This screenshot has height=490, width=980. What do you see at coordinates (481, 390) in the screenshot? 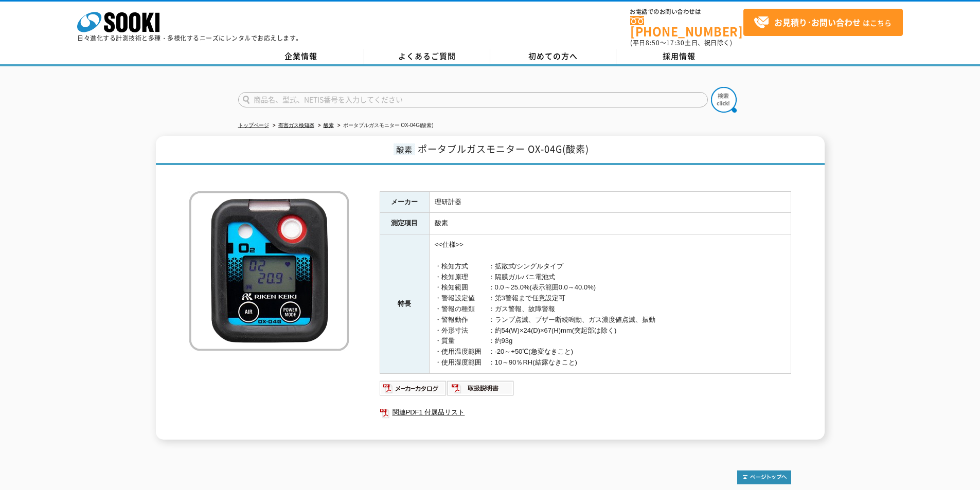
I see `a: 取扱説明書` at bounding box center [481, 390].